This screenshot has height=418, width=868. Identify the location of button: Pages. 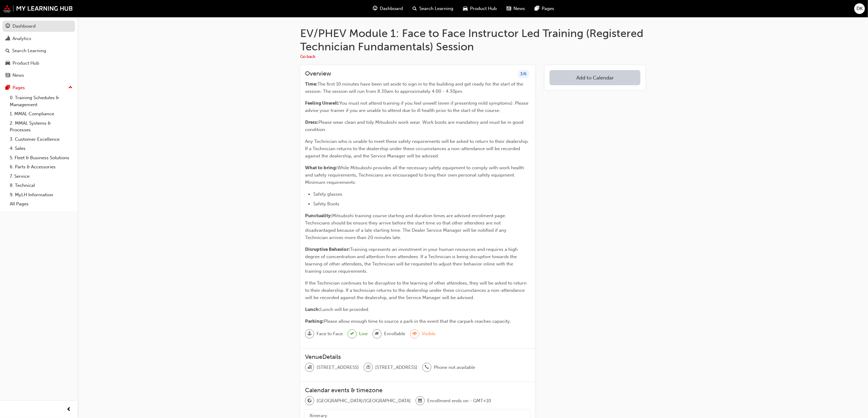
(39, 88).